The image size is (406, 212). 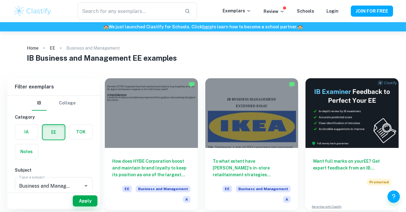 What do you see at coordinates (26, 132) in the screenshot?
I see `button: IA` at bounding box center [26, 132].